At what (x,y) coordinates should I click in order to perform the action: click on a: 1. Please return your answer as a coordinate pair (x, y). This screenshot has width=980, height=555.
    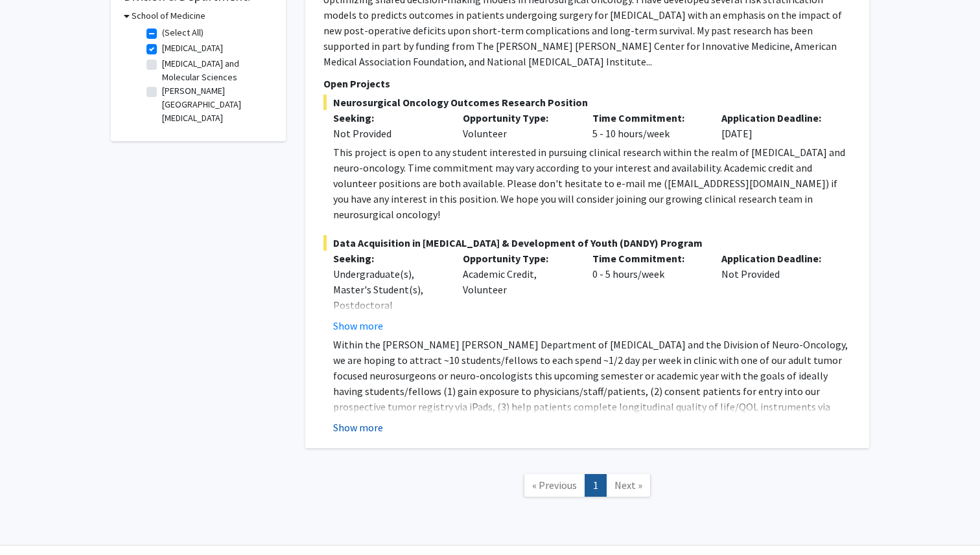
    Looking at the image, I should click on (596, 485).